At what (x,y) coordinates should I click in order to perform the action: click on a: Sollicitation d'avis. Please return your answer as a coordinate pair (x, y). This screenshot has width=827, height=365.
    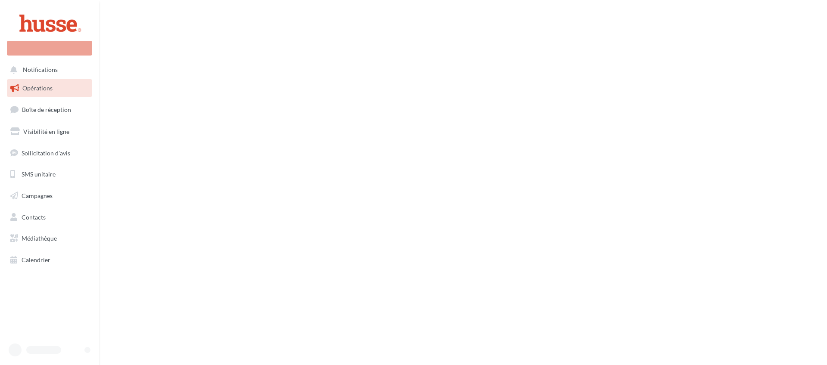
    Looking at the image, I should click on (50, 153).